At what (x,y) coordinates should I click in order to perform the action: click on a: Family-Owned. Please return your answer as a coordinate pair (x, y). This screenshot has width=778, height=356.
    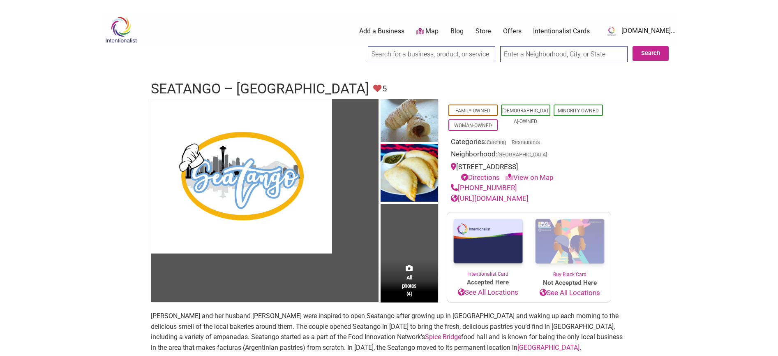
    Looking at the image, I should click on (473, 111).